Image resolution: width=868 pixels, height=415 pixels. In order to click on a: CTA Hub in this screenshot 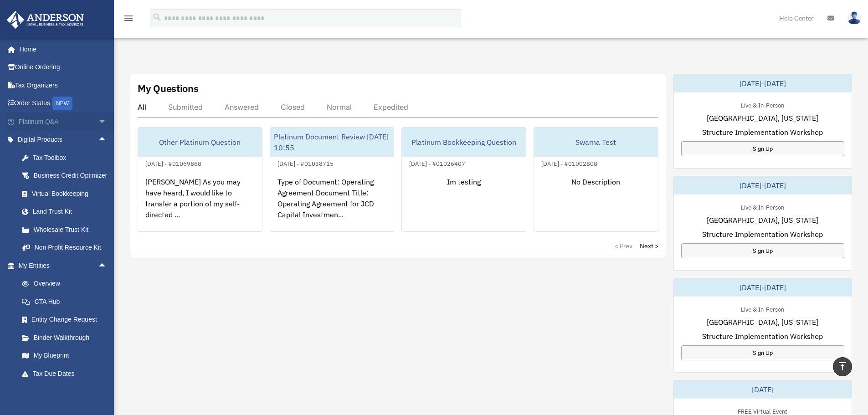, I will do `click(66, 302)`.